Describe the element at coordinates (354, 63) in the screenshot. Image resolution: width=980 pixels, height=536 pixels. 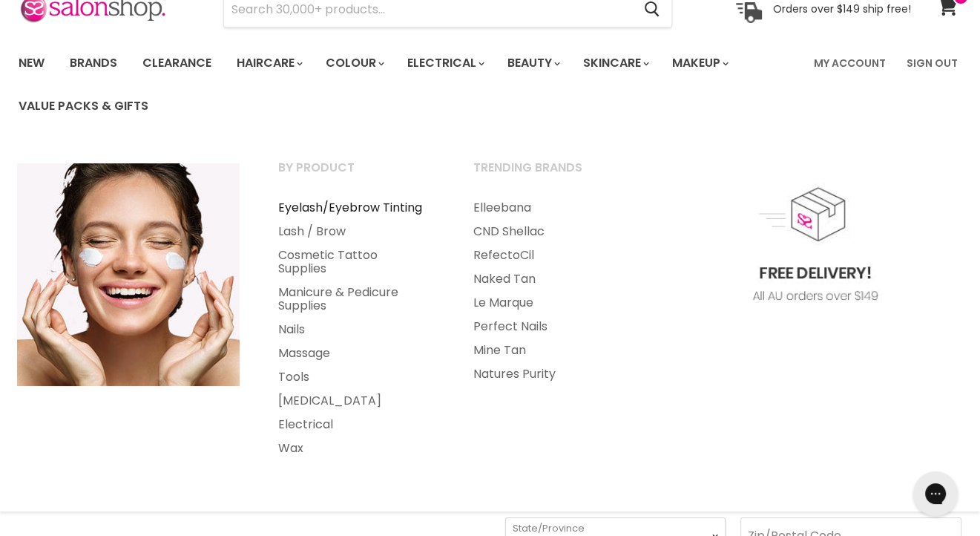
I see `a: Colour` at that location.